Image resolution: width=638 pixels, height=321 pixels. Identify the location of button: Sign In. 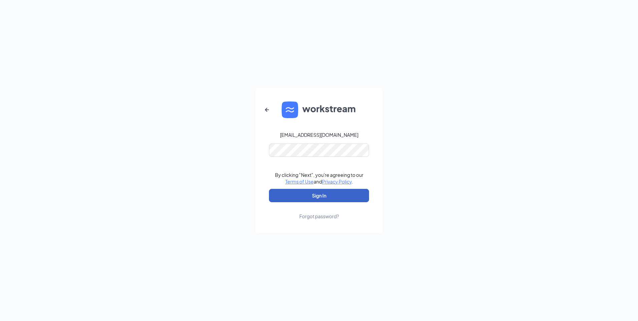
(319, 196).